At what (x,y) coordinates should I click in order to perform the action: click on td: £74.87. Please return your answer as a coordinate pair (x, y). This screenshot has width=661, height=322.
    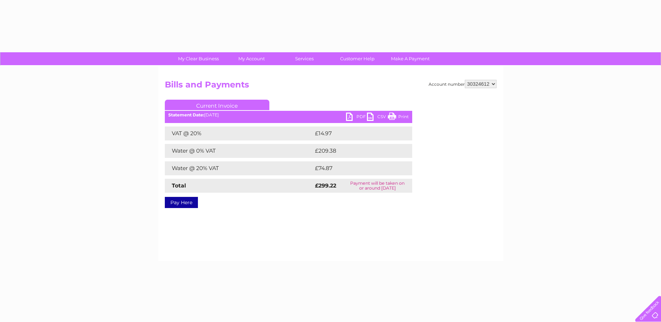
    Looking at the image, I should click on (356, 168).